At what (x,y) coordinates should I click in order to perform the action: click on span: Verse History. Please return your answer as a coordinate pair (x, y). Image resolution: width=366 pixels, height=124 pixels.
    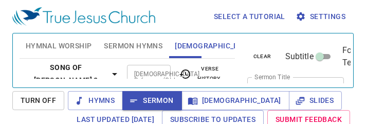
    Looking at the image, I should click on (202, 73).